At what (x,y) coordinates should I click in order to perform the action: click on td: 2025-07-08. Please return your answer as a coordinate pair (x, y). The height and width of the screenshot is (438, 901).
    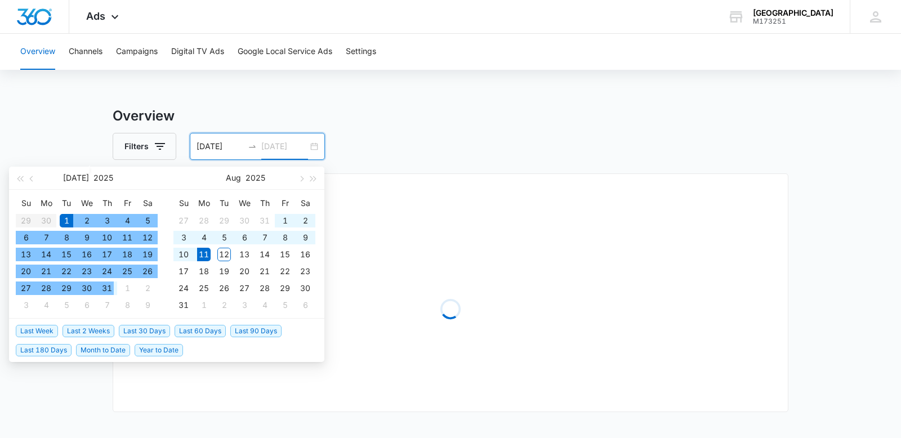
    Looking at the image, I should click on (66, 238).